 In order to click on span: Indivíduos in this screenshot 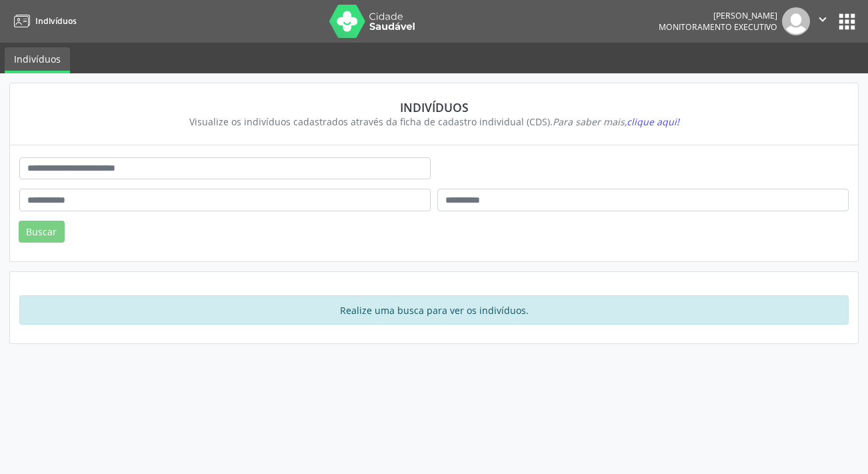, I will do `click(56, 21)`.